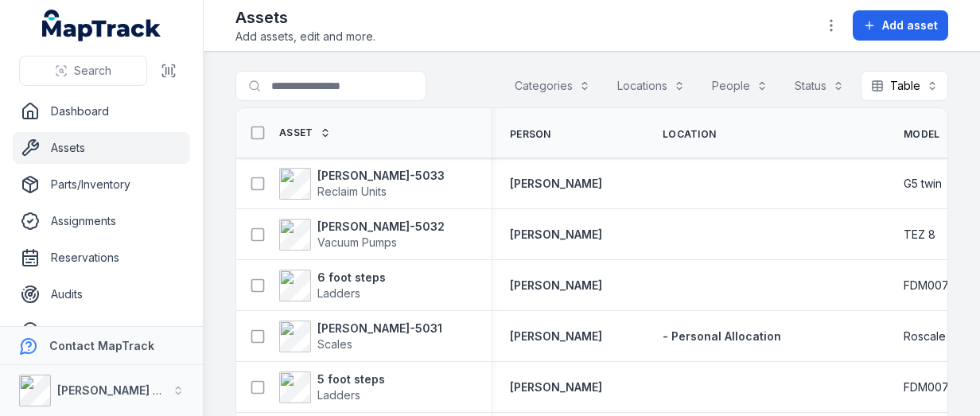  I want to click on a: Dashboard, so click(101, 111).